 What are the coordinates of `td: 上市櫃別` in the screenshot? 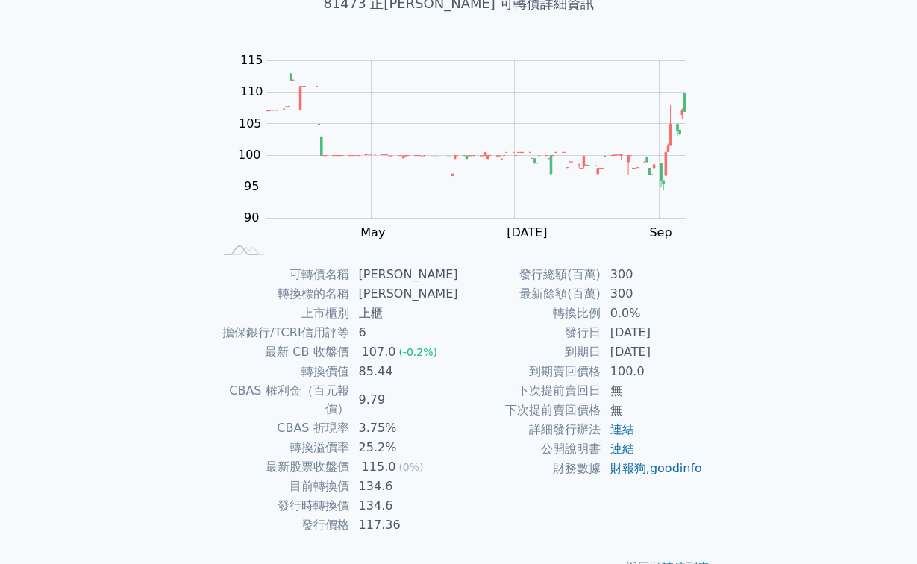 It's located at (282, 313).